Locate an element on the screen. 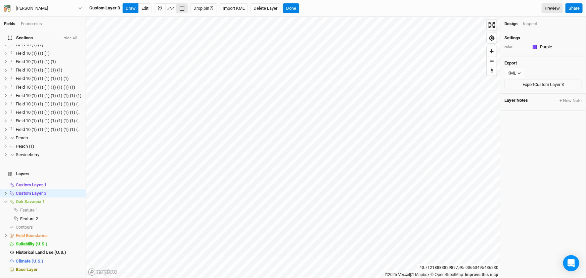  button: Zoom in is located at coordinates (492, 51).